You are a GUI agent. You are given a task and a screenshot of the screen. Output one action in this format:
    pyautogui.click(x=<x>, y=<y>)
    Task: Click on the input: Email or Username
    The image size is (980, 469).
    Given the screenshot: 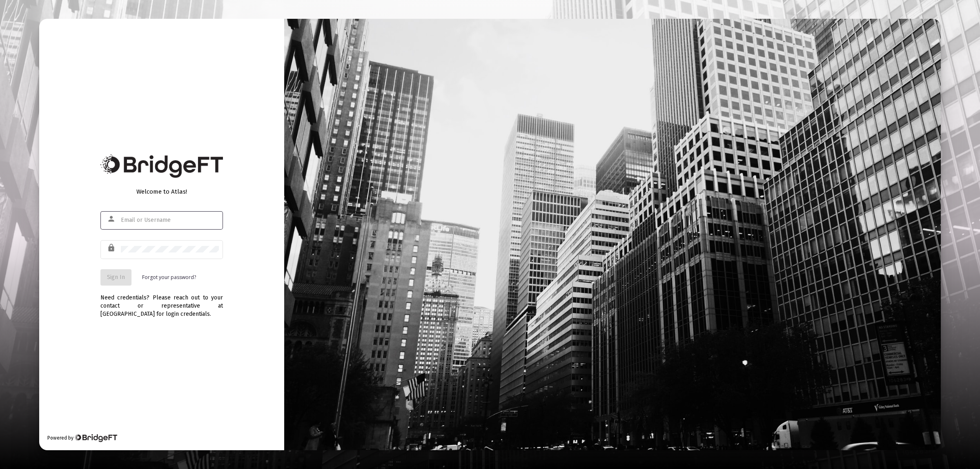 What is the action you would take?
    pyautogui.click(x=170, y=220)
    